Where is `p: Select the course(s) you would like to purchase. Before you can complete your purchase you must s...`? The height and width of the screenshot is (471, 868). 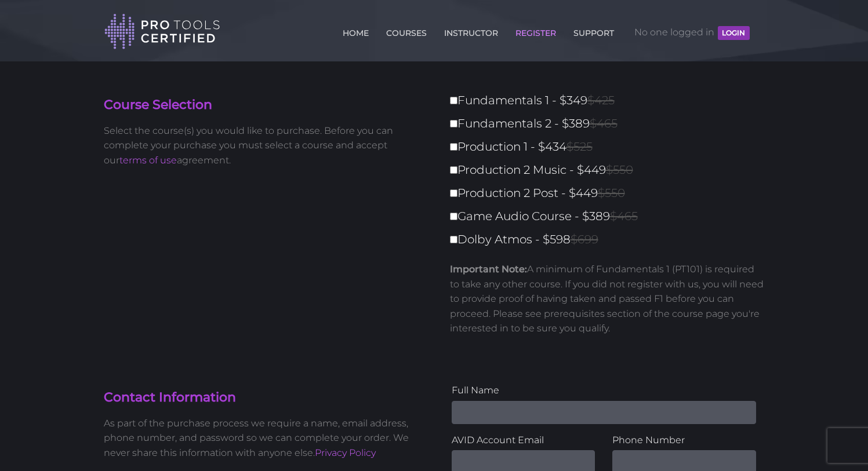
p: Select the course(s) you would like to purchase. Before you can complete your purchase you must s... is located at coordinates (264, 145).